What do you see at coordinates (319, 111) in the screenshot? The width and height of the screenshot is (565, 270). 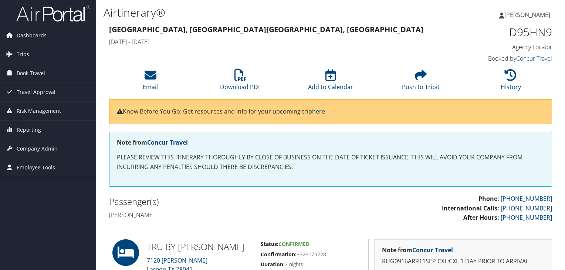 I see `a: here` at bounding box center [319, 111].